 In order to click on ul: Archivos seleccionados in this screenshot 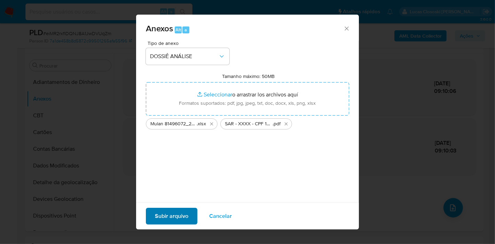, I will do `click(248, 123)`.